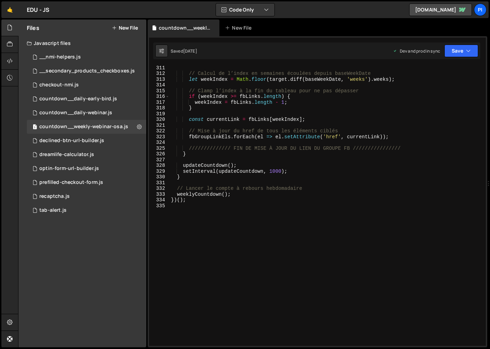  Describe the element at coordinates (159, 97) in the screenshot. I see `div: 316` at that location.